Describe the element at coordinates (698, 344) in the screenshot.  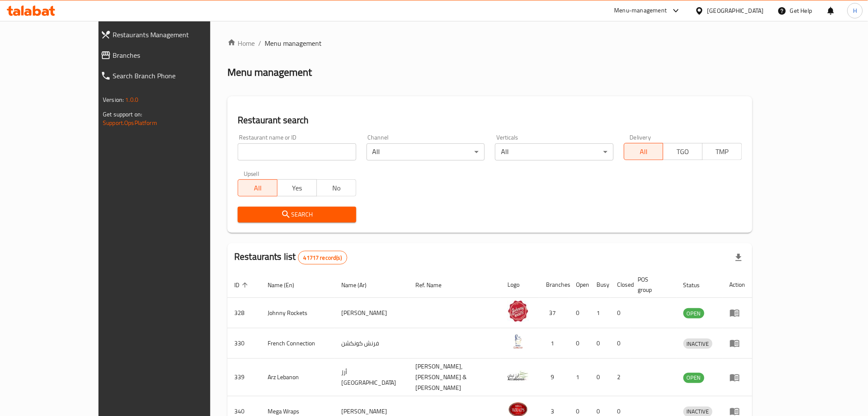
I see `span: INACTIVE` at that location.